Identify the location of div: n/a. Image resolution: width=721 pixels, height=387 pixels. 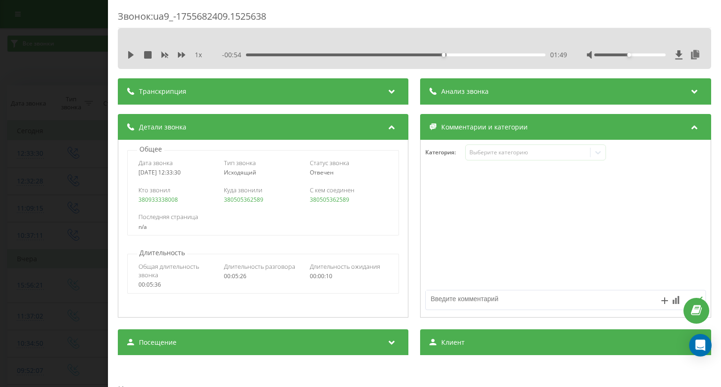
(263, 227).